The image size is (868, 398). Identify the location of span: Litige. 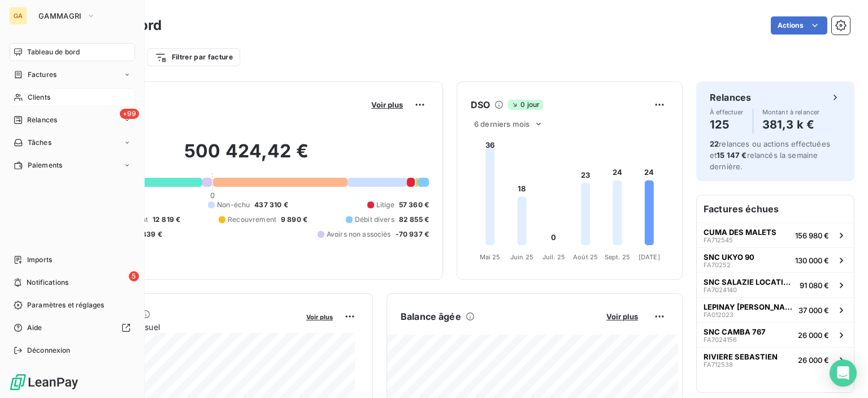
(386, 205).